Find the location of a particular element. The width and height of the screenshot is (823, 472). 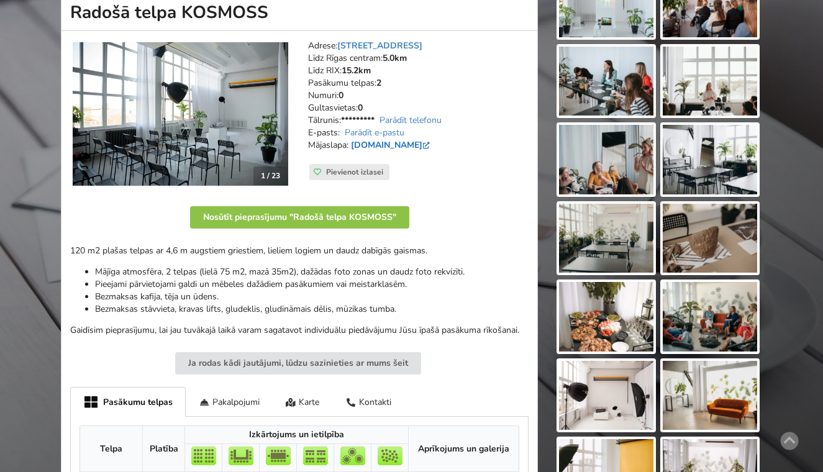

div: Pakalpojumi is located at coordinates (229, 401).